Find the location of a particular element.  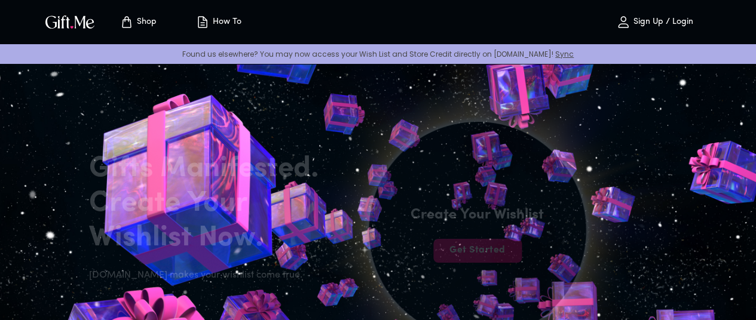

h2: Create Your is located at coordinates (213, 204).